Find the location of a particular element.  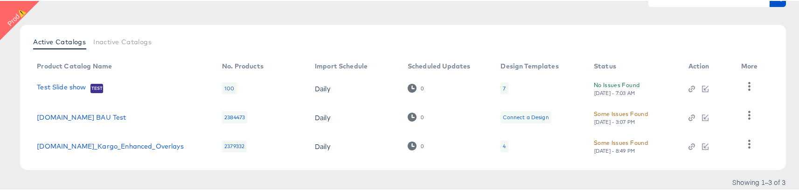

div: Design Templates is located at coordinates (529, 65).